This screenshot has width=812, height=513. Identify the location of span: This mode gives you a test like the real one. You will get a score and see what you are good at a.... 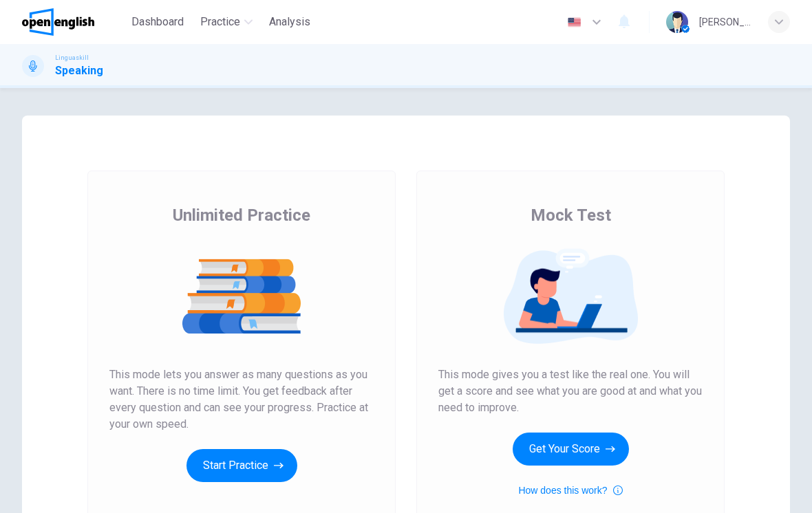
(570, 391).